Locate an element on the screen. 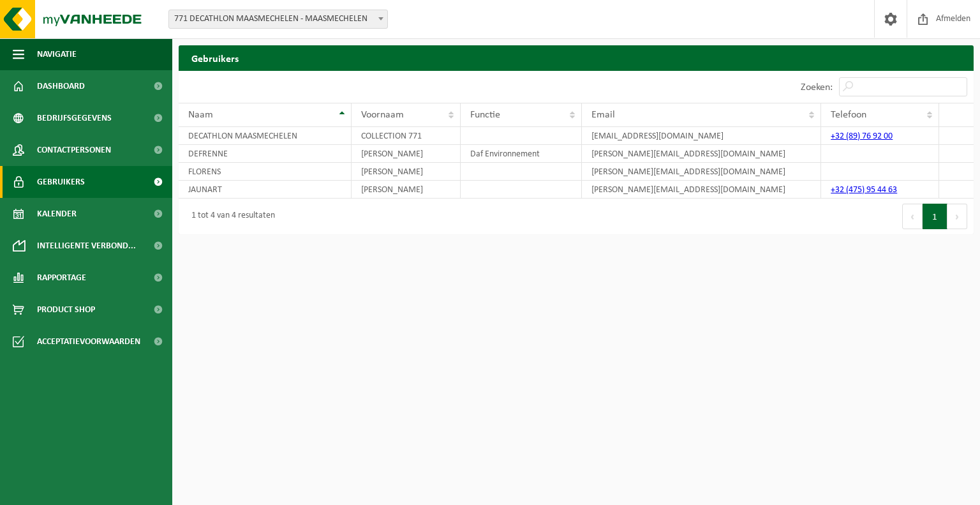  td: COLLECTION 771 is located at coordinates (406, 136).